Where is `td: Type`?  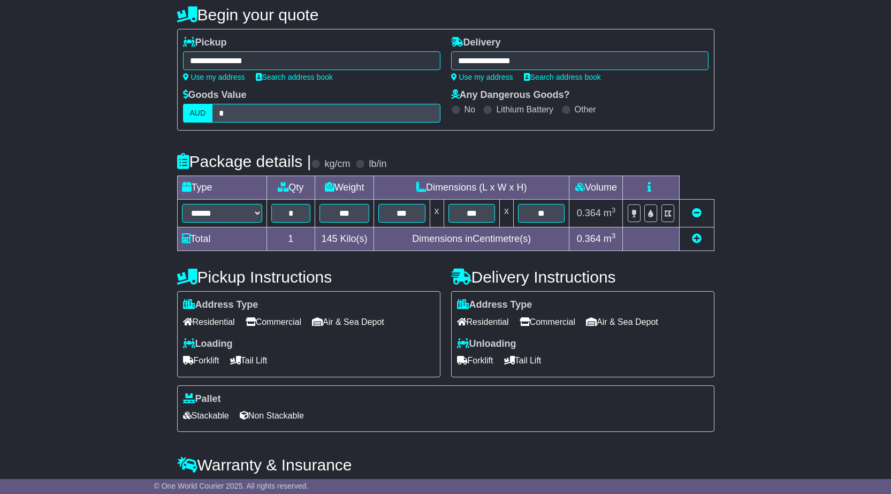 td: Type is located at coordinates (222, 188).